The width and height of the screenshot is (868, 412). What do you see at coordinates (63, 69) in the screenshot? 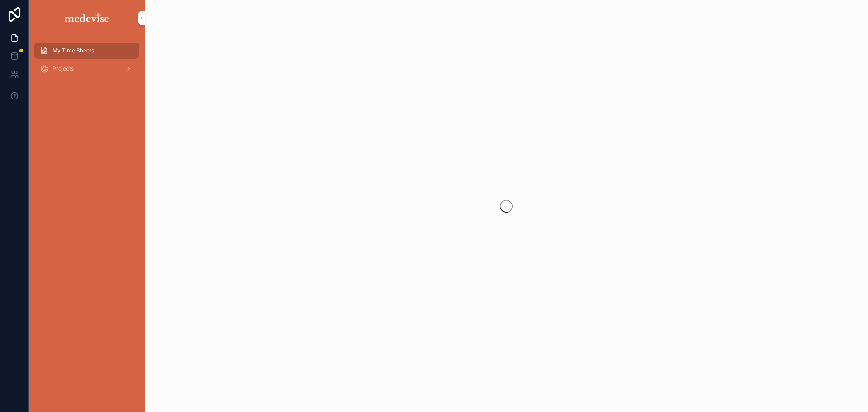
I see `span: Projects` at bounding box center [63, 69].